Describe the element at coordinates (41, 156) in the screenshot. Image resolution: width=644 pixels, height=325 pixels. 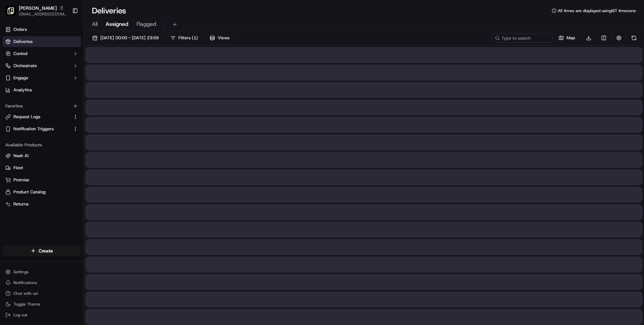
I see `button: Nash AI` at that location.